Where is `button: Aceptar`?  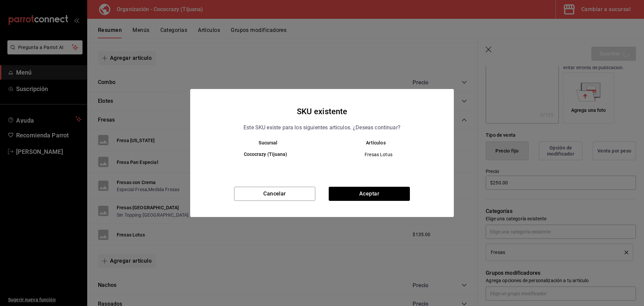
button: Aceptar is located at coordinates (370, 194).